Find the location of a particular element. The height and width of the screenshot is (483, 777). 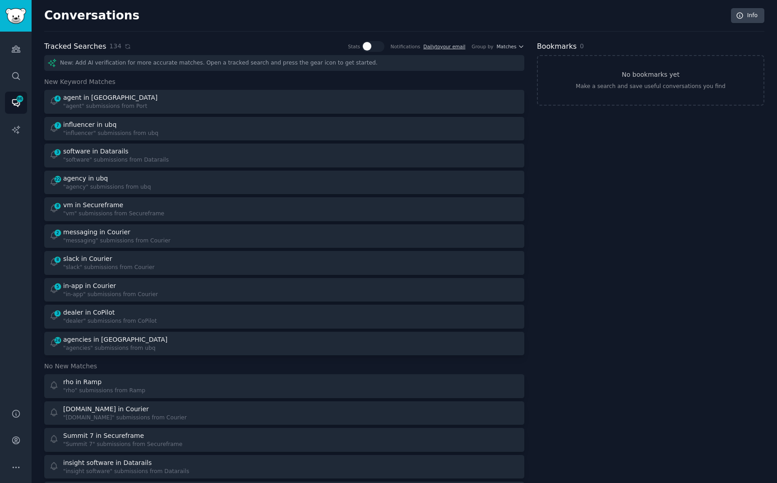

button: Matches is located at coordinates (511, 46).